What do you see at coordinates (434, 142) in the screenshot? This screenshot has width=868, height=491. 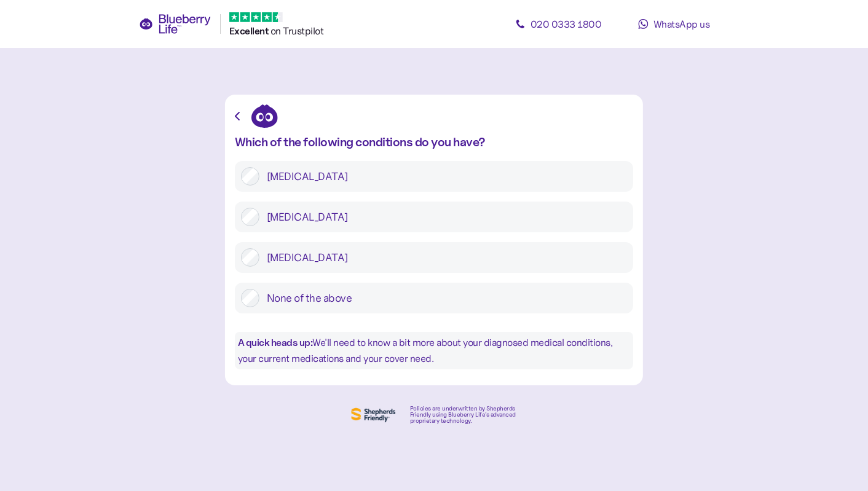 I see `div: Which of the following conditions do you have?` at bounding box center [434, 142].